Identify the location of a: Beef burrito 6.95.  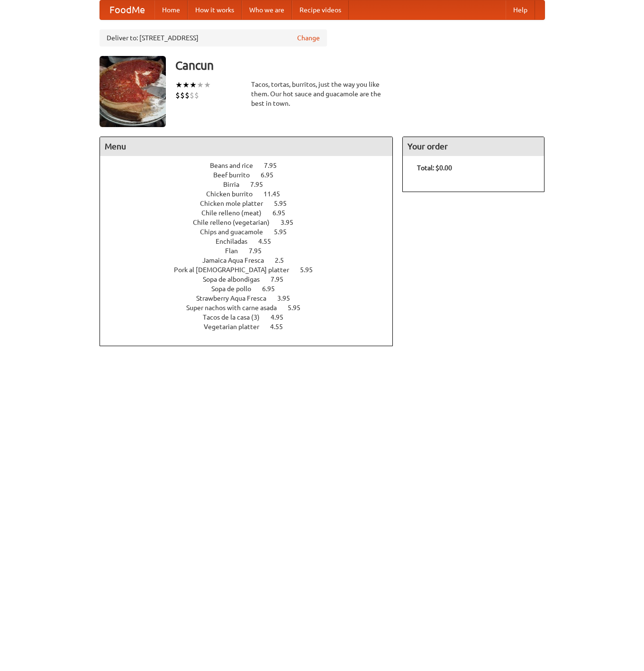
(252, 175).